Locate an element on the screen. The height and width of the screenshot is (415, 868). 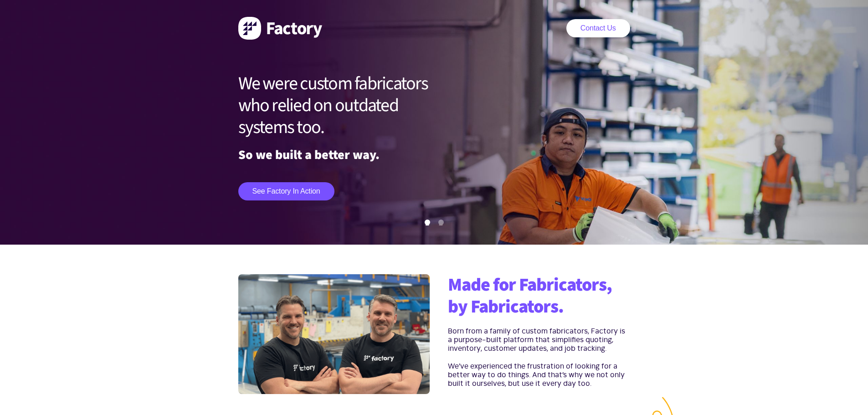
button: 1 of 2 is located at coordinates (427, 223).